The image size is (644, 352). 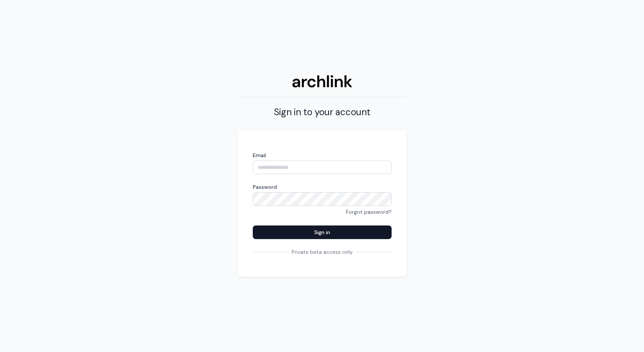 I want to click on img: Archlink, so click(x=322, y=81).